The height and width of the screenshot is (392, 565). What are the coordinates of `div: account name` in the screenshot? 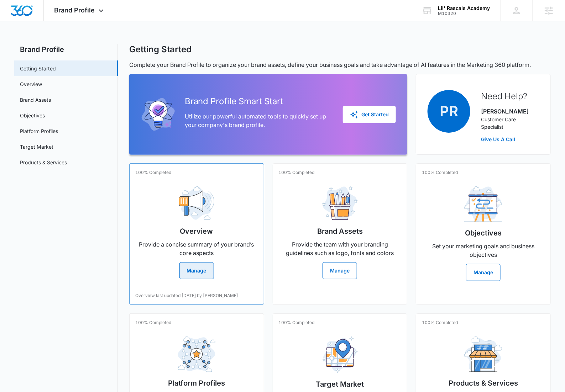 It's located at (464, 8).